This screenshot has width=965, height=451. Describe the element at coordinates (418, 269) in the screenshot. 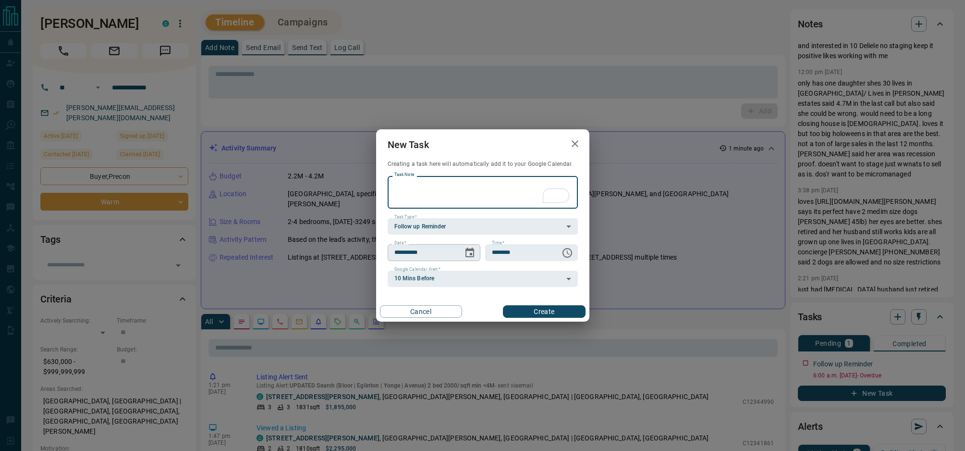

I see `label: Google Calendar Alert` at that location.